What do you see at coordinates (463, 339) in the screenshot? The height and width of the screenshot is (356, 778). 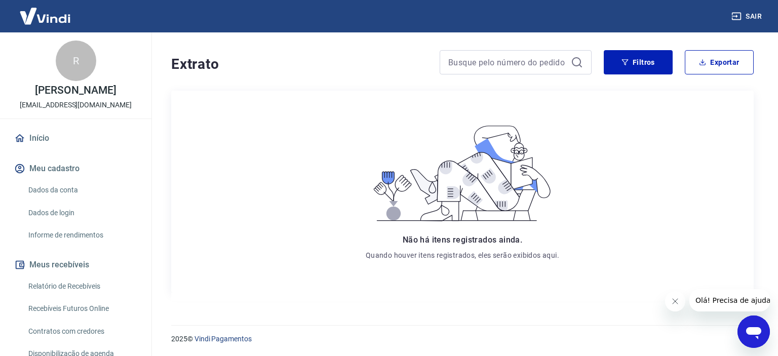 I see `p: 2025 ©` at bounding box center [463, 339].